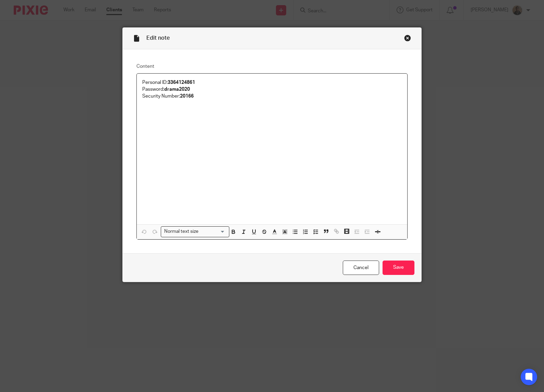 Image resolution: width=544 pixels, height=392 pixels. I want to click on p: Personal ID:, so click(272, 82).